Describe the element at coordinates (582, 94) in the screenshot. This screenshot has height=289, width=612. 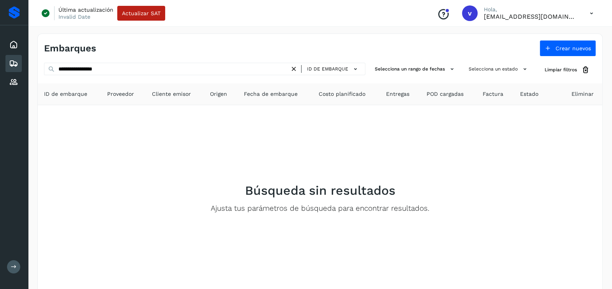
I see `span: Eliminar` at that location.